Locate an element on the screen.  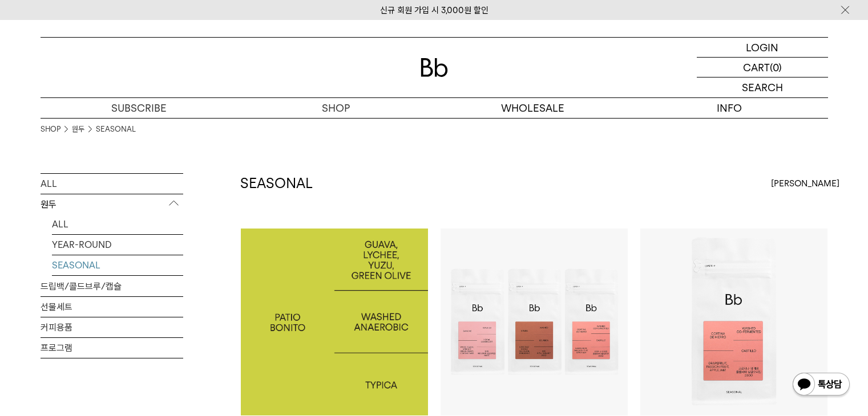
p: WHOLESALE is located at coordinates (532, 108).